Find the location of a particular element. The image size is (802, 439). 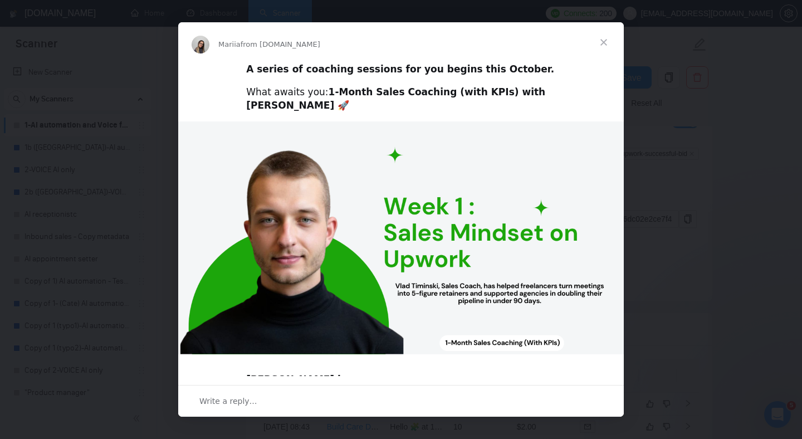

span: Write a reply… is located at coordinates (228, 401).